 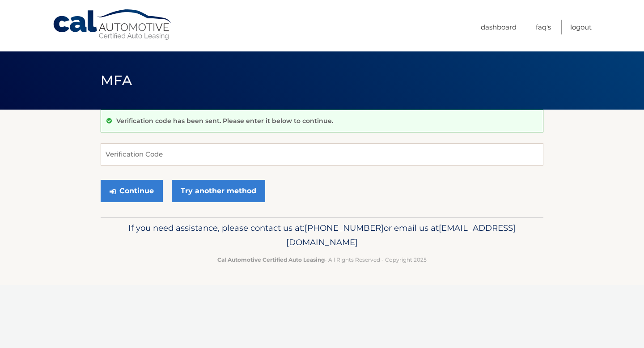 I want to click on p: - All Rights Reserved - Copyright 2025, so click(x=322, y=259).